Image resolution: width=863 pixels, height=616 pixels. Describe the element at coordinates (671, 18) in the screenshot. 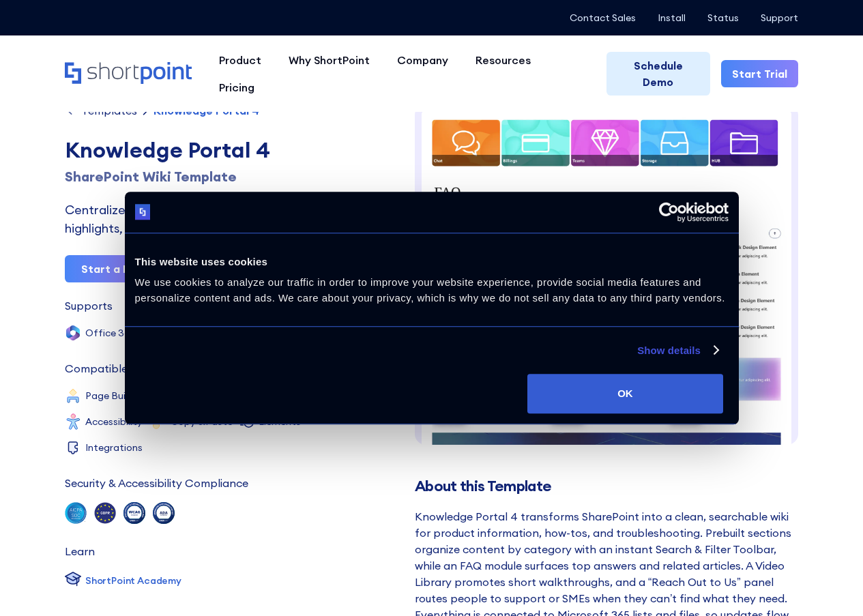

I see `a: Install` at that location.